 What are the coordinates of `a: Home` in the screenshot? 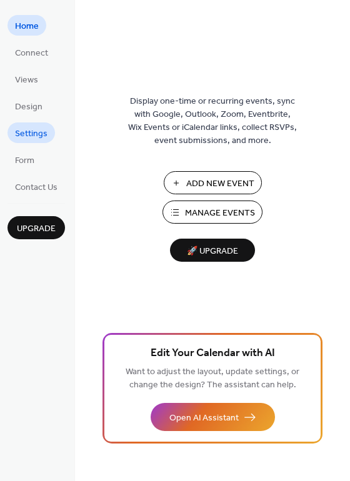 It's located at (27, 25).